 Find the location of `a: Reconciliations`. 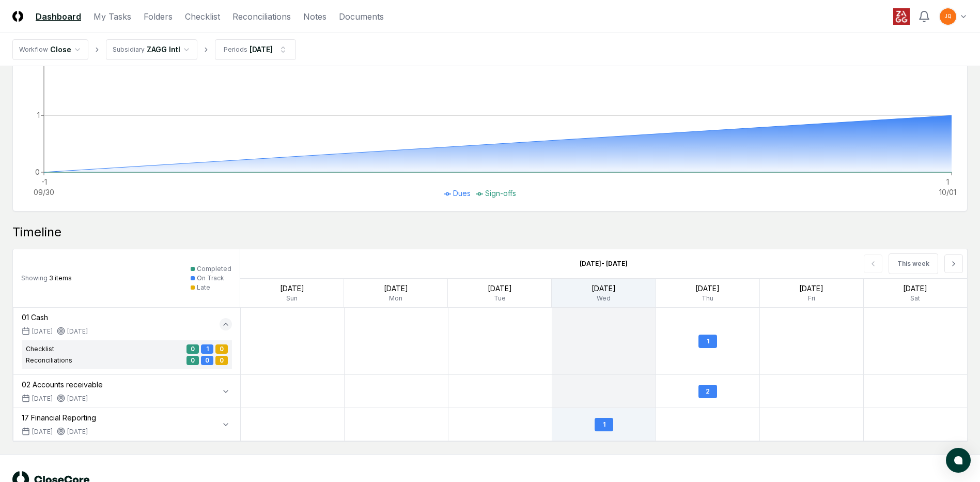

a: Reconciliations is located at coordinates (262, 16).